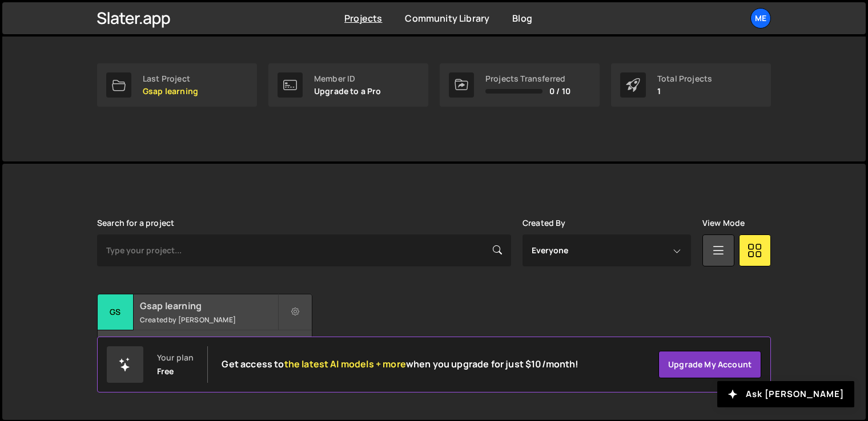 The width and height of the screenshot is (868, 421). What do you see at coordinates (544, 223) in the screenshot?
I see `label: Created By` at bounding box center [544, 223].